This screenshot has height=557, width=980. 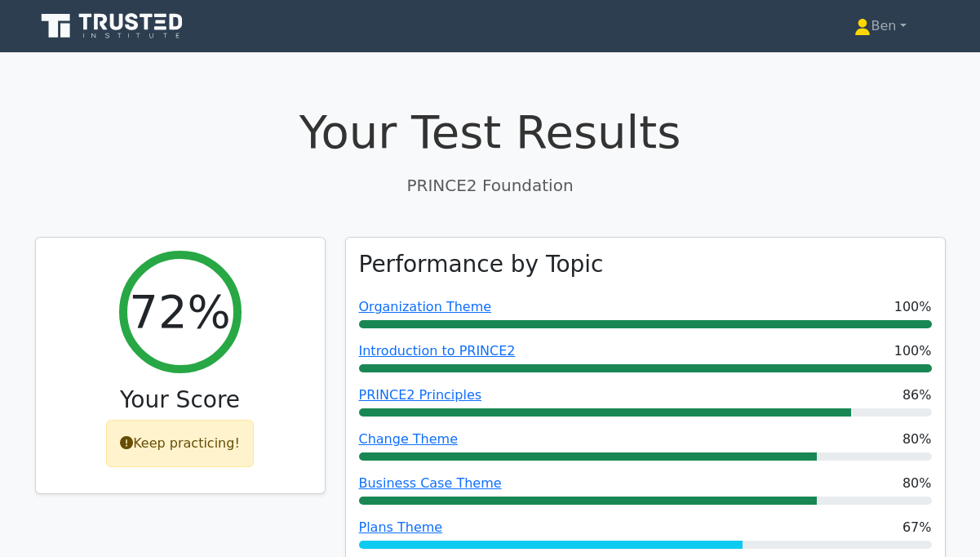 I want to click on a: Business Case Theme, so click(x=430, y=483).